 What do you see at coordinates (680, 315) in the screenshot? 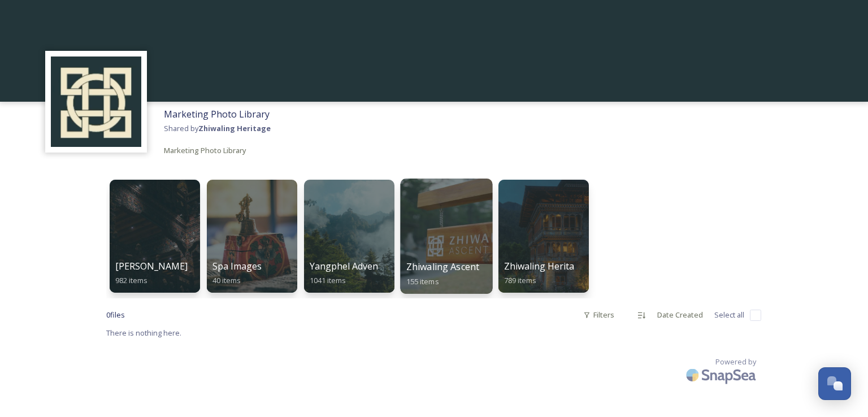
I see `div: Date Created` at bounding box center [680, 315].